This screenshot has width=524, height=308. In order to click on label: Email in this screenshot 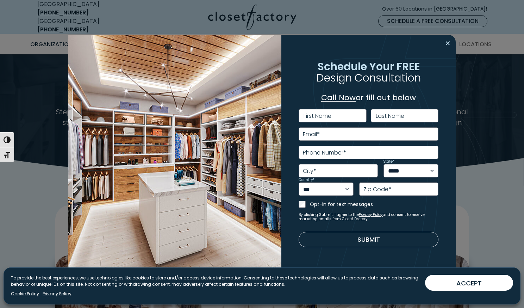, I will do `click(311, 134)`.